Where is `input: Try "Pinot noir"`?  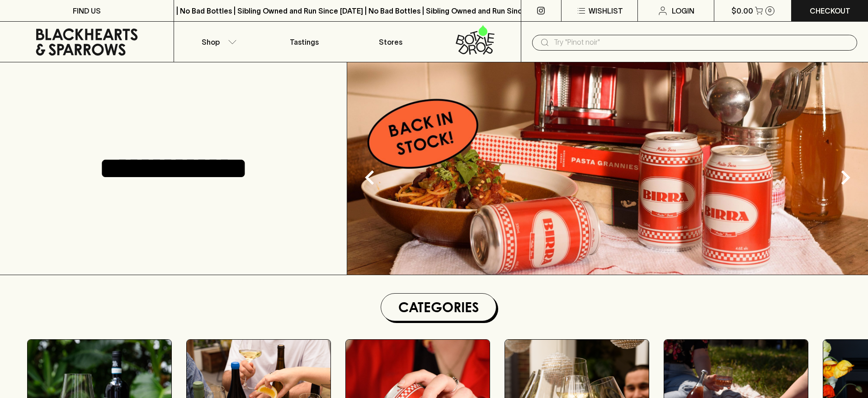 input: Try "Pinot noir" is located at coordinates (701, 43).